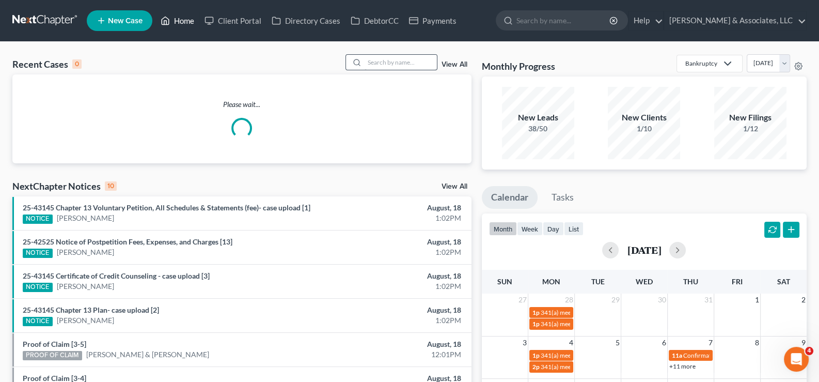  Describe the element at coordinates (701, 63) in the screenshot. I see `div: Bankruptcy` at that location.